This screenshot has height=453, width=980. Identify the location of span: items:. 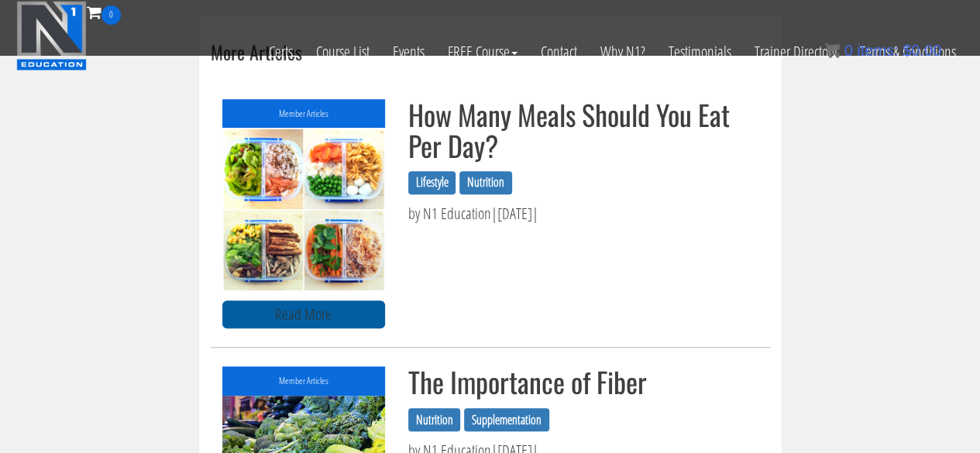
(878, 51).